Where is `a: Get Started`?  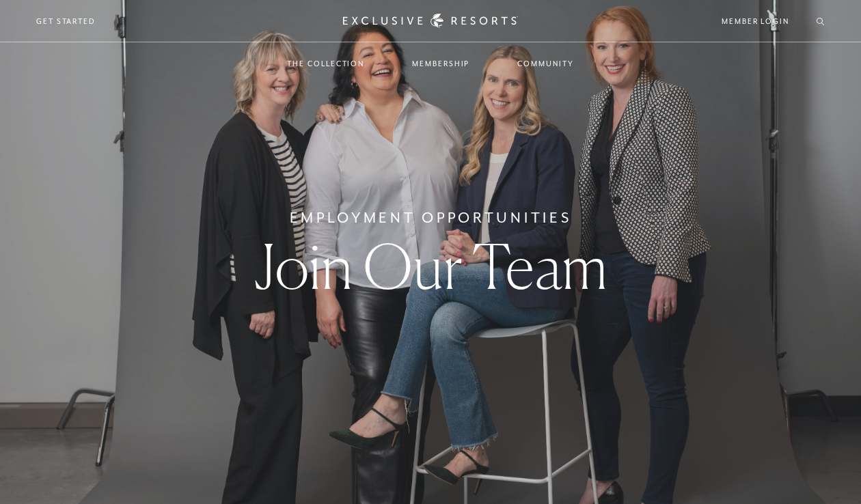 a: Get Started is located at coordinates (66, 21).